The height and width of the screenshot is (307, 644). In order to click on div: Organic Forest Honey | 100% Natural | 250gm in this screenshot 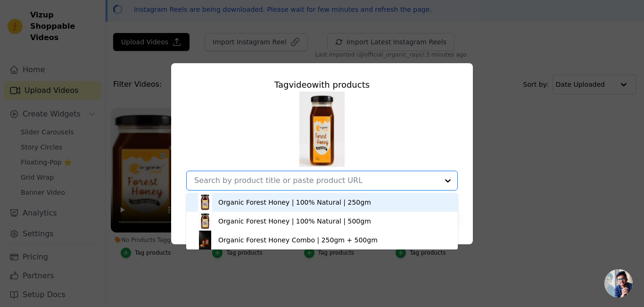, I will do `click(294, 202)`.